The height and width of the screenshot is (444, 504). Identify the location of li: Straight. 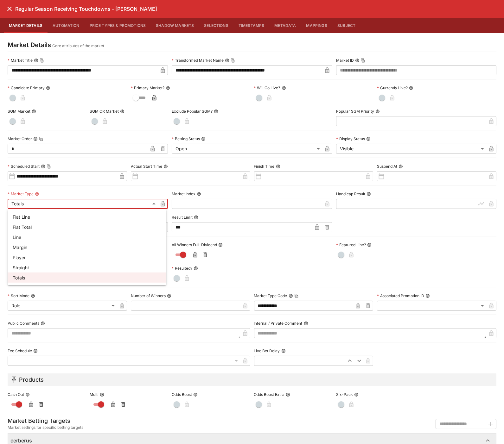
(87, 268).